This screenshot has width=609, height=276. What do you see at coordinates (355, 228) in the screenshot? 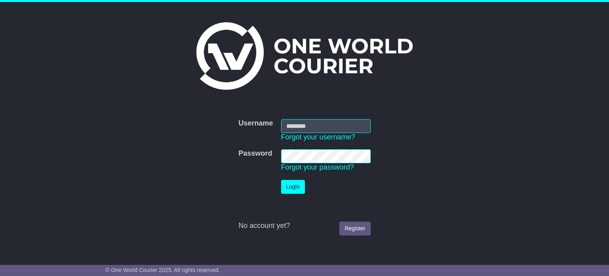
I see `a: Register` at bounding box center [355, 228].